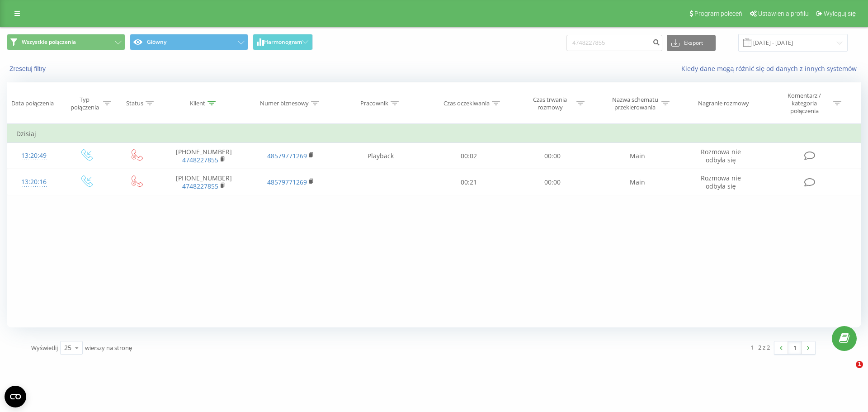 Image resolution: width=868 pixels, height=412 pixels. I want to click on td: 00:21, so click(469, 182).